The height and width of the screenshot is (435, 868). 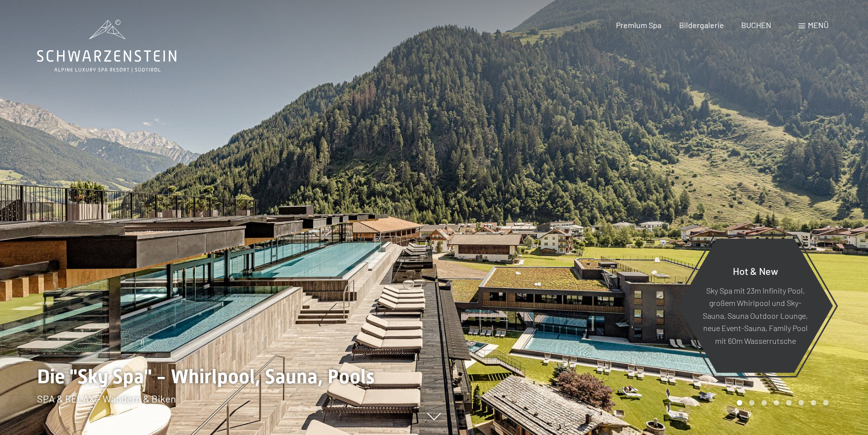 I want to click on p: Sky Spa mit 23m Infinity Pool, großem Whirlpool und Sky-Sauna, Sauna Outdoor Lounge, neue Event-S..., so click(x=755, y=315).